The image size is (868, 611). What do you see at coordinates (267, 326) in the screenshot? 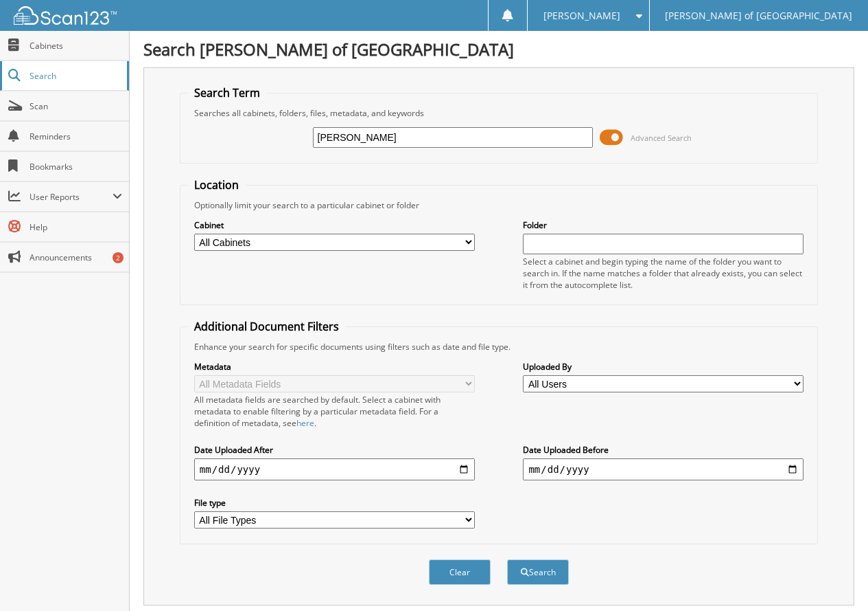
I see `legend: Additional Document Filters` at bounding box center [267, 326].